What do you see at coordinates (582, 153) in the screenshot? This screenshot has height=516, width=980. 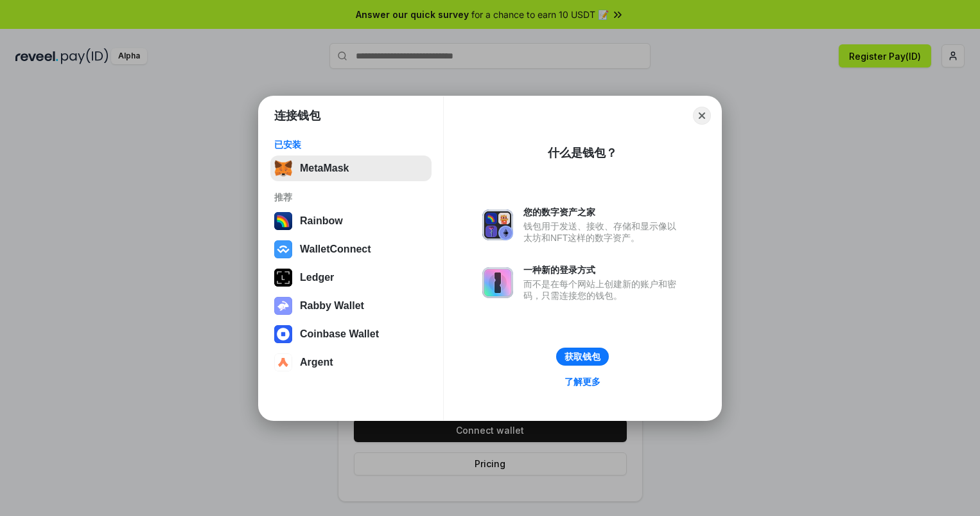 I see `div: 什么是钱包？` at bounding box center [582, 153].